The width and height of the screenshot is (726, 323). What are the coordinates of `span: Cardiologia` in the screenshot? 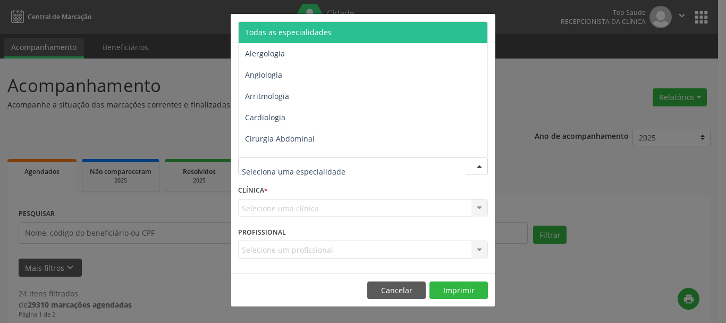 It's located at (265, 117).